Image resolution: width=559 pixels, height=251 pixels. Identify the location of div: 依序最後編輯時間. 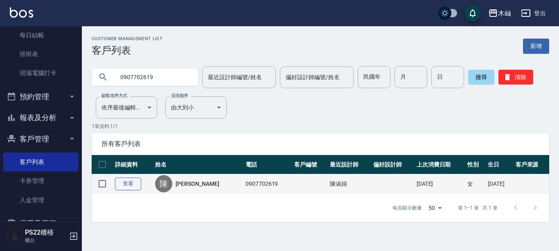
(127, 107).